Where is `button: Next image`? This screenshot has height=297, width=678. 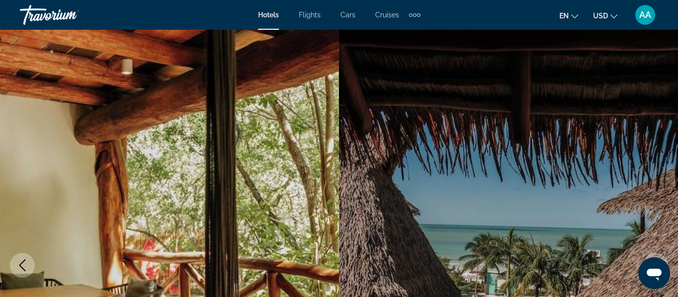
button: Next image is located at coordinates (656, 266).